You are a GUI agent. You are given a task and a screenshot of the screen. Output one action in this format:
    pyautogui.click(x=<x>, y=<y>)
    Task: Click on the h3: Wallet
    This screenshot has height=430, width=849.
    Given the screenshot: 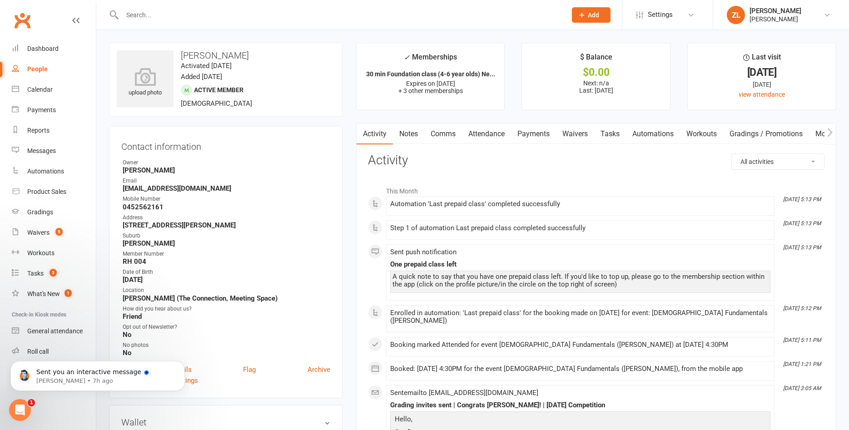 What is the action you would take?
    pyautogui.click(x=226, y=423)
    